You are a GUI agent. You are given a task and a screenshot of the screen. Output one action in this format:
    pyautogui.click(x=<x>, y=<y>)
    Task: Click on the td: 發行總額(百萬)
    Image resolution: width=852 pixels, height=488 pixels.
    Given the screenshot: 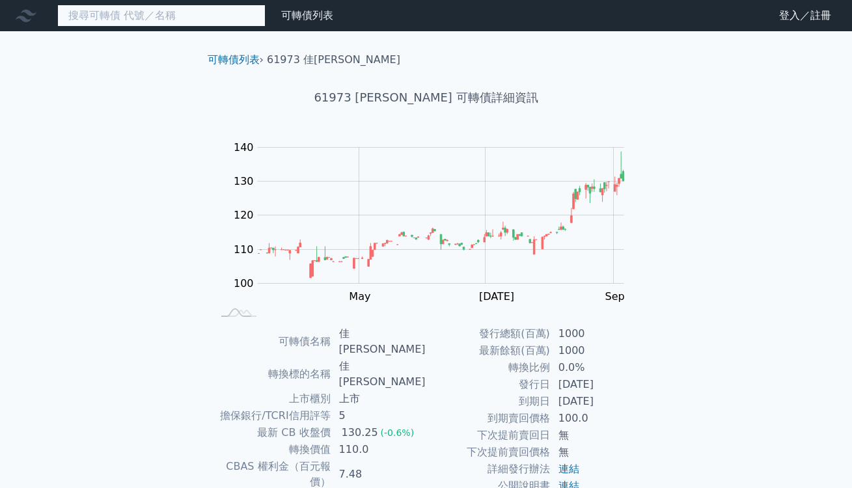 What is the action you would take?
    pyautogui.click(x=488, y=334)
    